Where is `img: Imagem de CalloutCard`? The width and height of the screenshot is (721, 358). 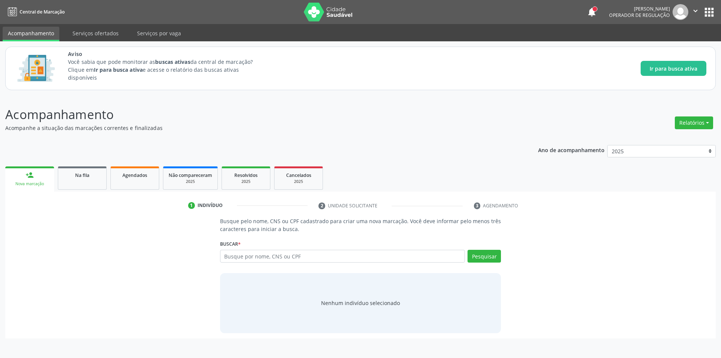 img: Imagem de CalloutCard is located at coordinates (36, 68).